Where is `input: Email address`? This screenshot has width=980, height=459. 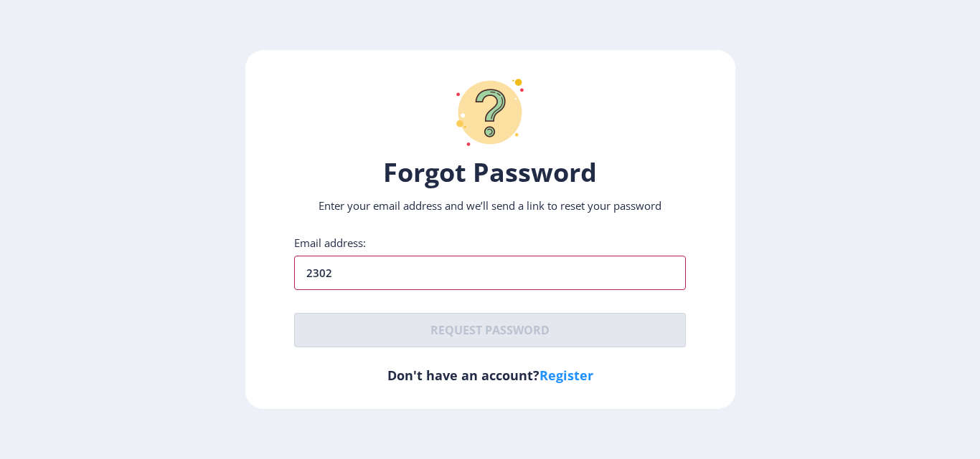
input: Email address is located at coordinates (490, 273).